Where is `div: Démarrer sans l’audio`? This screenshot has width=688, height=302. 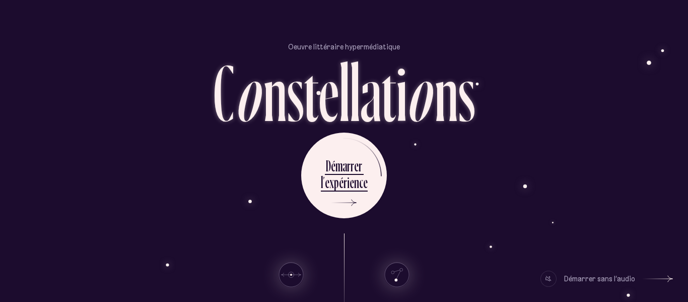
div: Démarrer sans l’audio is located at coordinates (599, 278).